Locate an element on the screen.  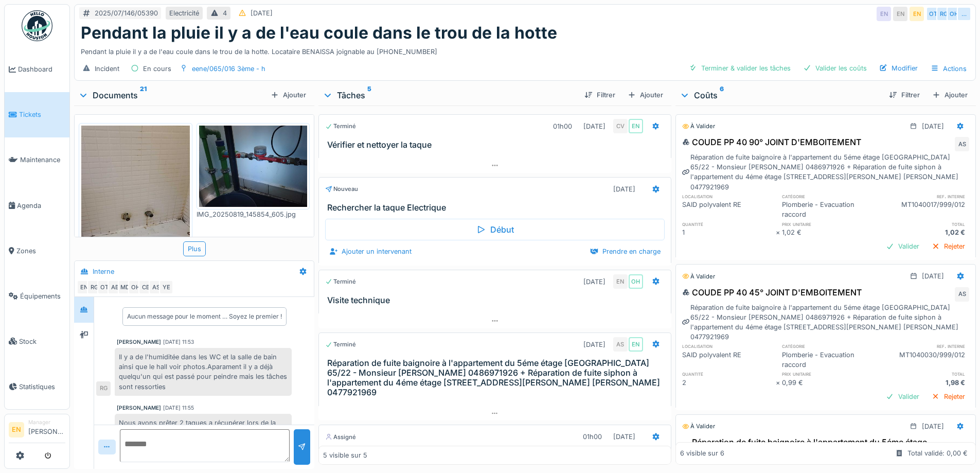
a: Équipements is located at coordinates (37, 296).